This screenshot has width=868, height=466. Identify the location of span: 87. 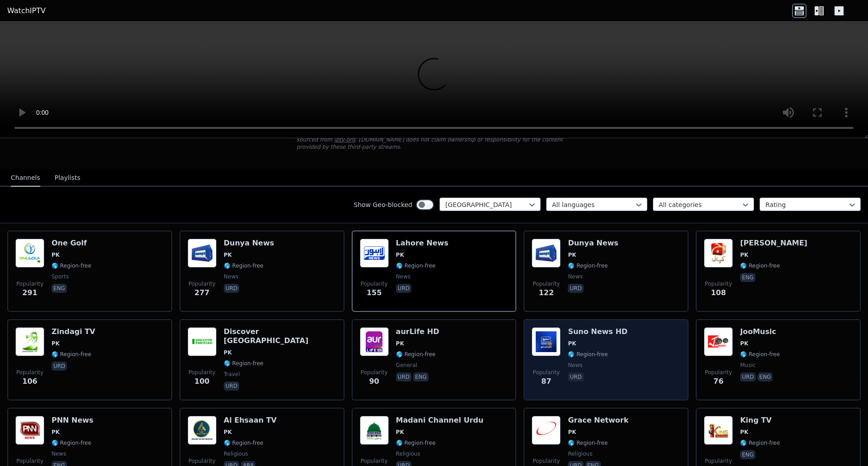
(547, 381).